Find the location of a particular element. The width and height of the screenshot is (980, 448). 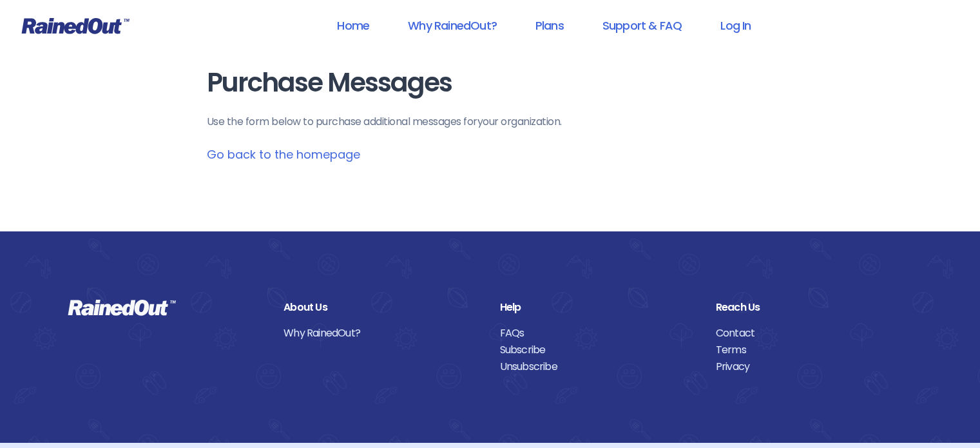

a: Contact is located at coordinates (813, 333).